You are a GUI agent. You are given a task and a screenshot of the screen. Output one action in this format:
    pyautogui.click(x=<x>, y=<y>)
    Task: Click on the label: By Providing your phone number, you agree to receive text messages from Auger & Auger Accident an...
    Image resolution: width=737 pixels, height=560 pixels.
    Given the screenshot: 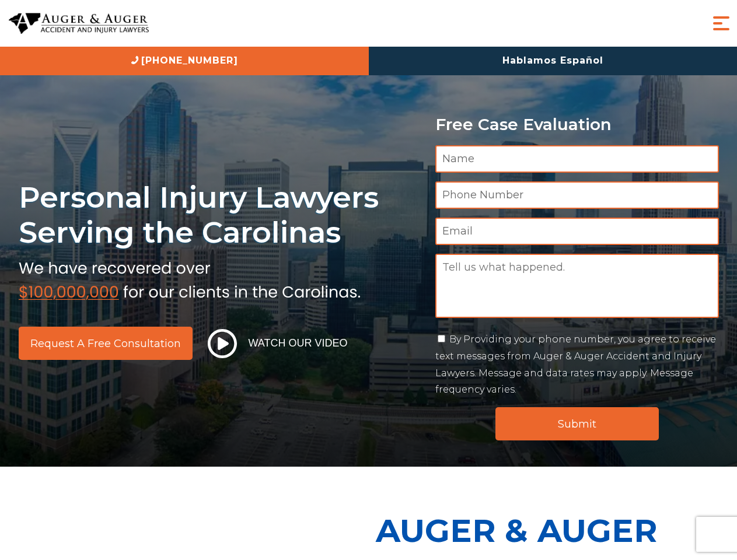 What is the action you would take?
    pyautogui.click(x=575, y=364)
    